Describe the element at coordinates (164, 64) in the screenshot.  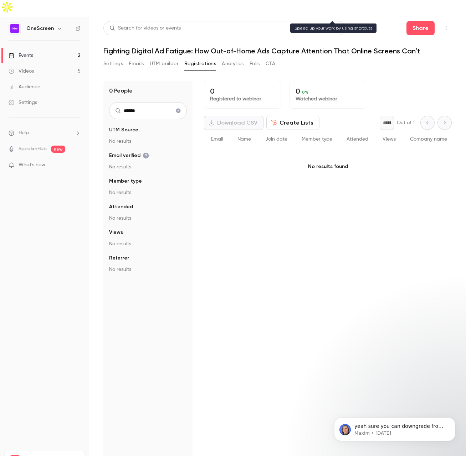
I see `button: UTM builder` at that location.